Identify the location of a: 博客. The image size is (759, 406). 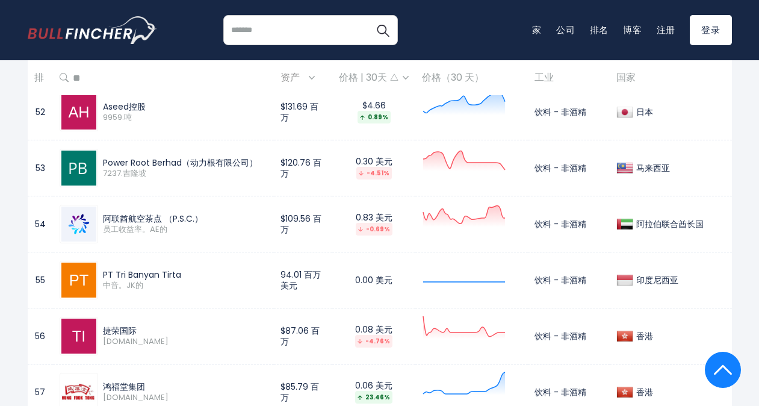
(633, 30).